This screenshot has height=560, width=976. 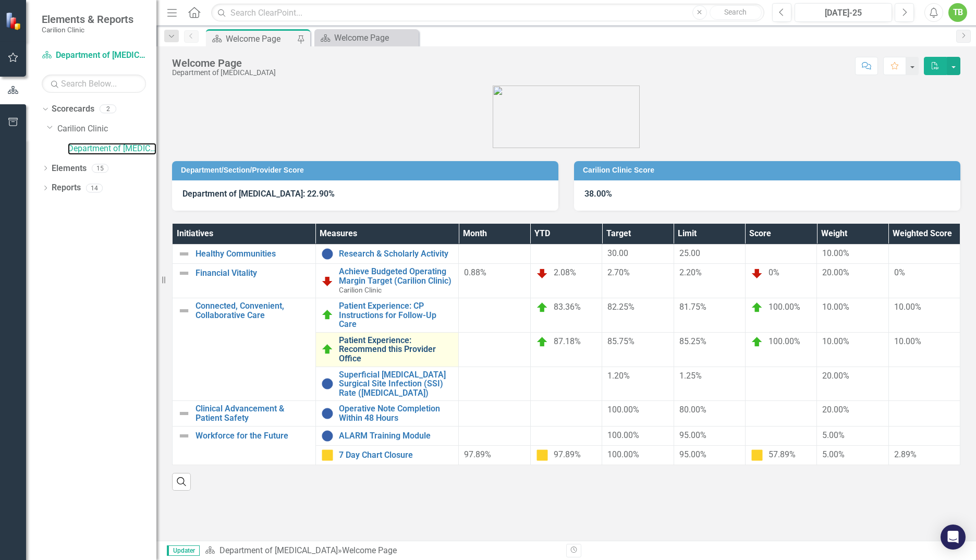 What do you see at coordinates (366, 38) in the screenshot?
I see `a: Welcome Page` at bounding box center [366, 38].